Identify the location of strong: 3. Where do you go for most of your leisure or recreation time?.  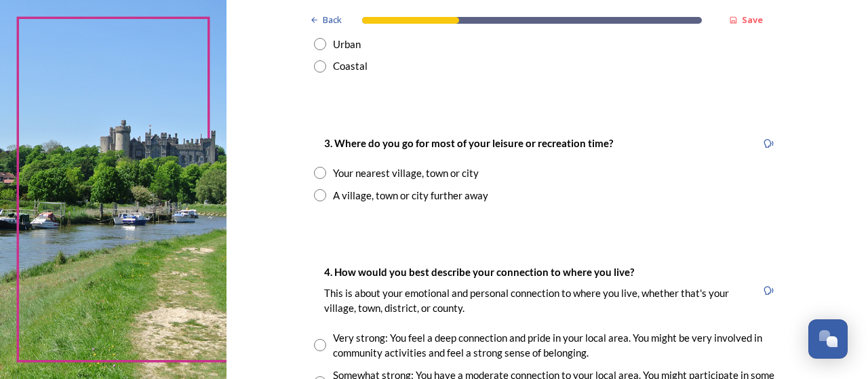
(468, 143).